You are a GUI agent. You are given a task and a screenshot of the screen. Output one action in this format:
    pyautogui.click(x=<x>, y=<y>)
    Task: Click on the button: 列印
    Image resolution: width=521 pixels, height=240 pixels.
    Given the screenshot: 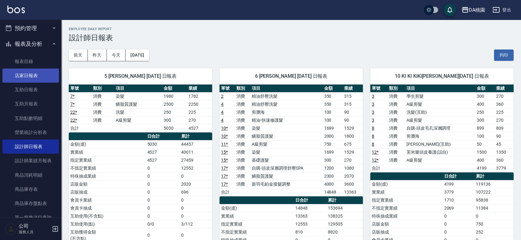 What is the action you would take?
    pyautogui.click(x=504, y=55)
    